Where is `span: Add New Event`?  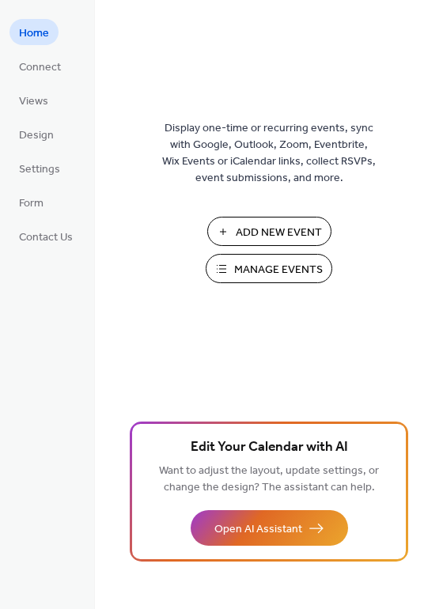 span: Add New Event is located at coordinates (278, 232).